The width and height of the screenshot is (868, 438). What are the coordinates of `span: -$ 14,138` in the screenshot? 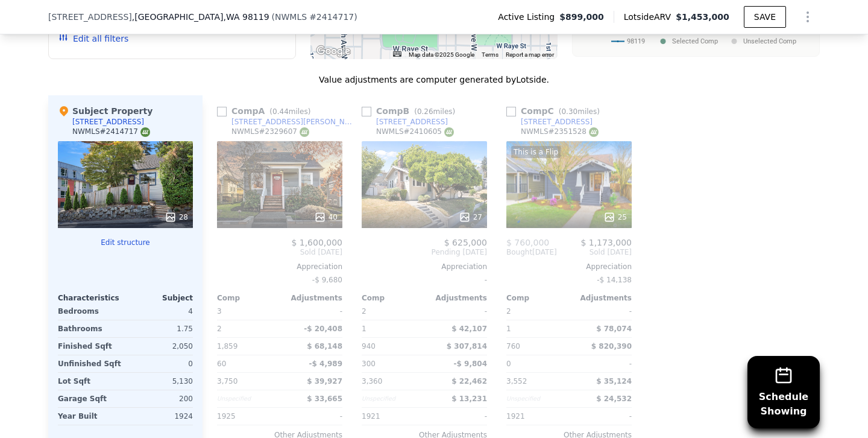 It's located at (615, 280).